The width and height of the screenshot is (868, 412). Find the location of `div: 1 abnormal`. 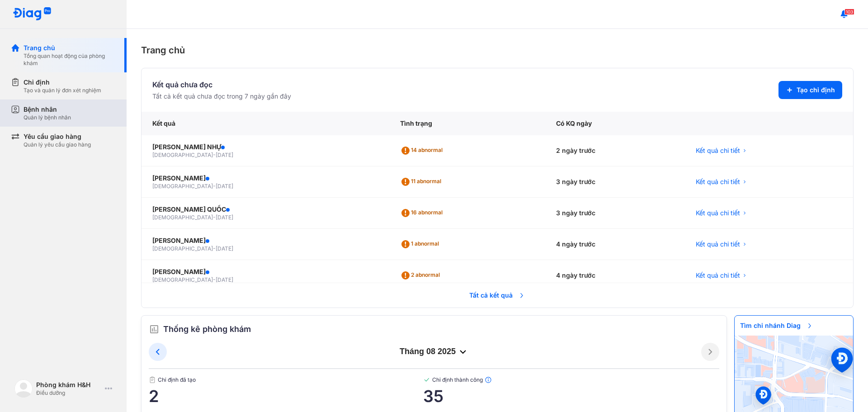

div: 1 abnormal is located at coordinates (421, 244).